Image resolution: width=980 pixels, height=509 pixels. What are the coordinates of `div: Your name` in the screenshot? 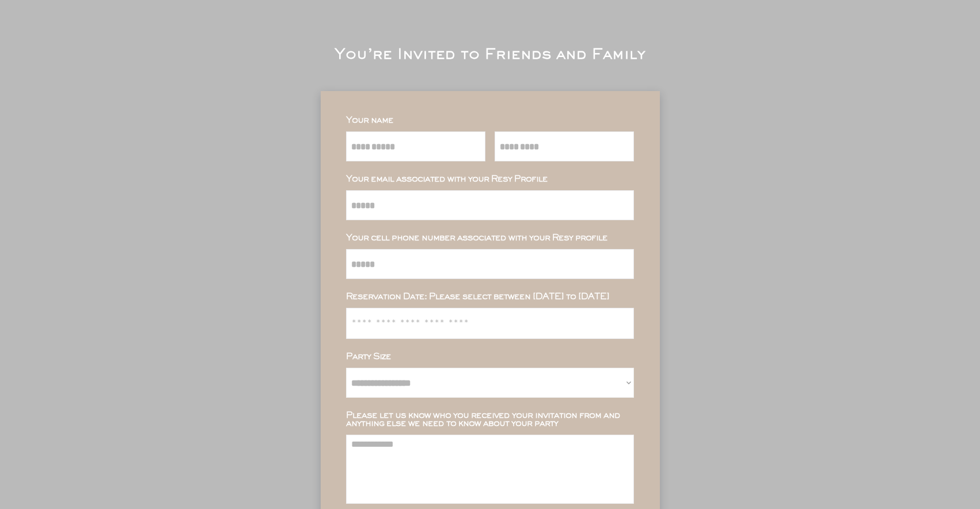 It's located at (490, 120).